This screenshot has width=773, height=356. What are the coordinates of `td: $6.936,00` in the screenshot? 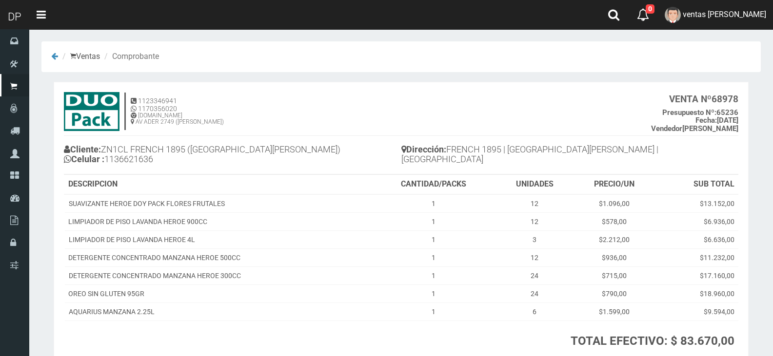 It's located at (696, 221).